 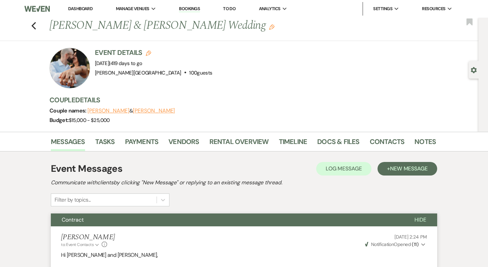 What do you see at coordinates (77, 244) in the screenshot?
I see `span: to: Event Contacts` at bounding box center [77, 244].